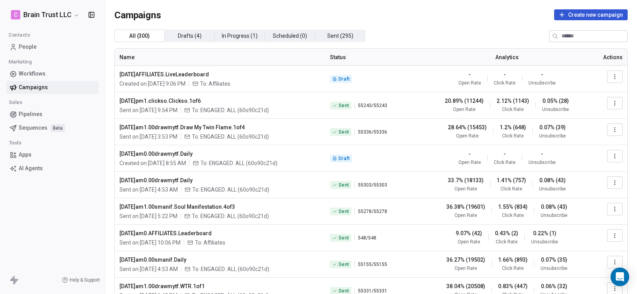 Image resolution: width=637 pixels, height=294 pixels. I want to click on a: Campaigns, so click(52, 87).